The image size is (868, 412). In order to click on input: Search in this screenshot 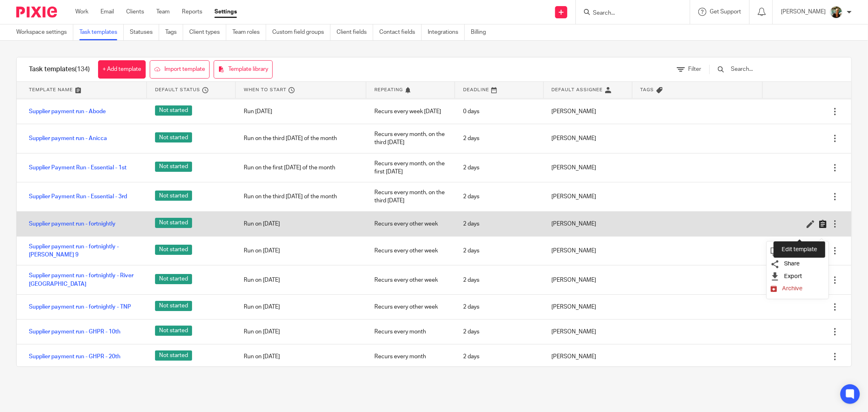, I will do `click(629, 13)`.